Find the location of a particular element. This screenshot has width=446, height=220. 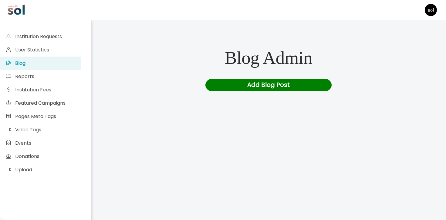

span: Featured Campaigns is located at coordinates (40, 103).